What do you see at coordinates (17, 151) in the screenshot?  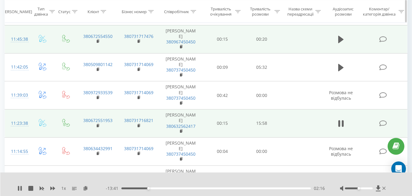 I see `div: 11:14:55` at bounding box center [17, 151].